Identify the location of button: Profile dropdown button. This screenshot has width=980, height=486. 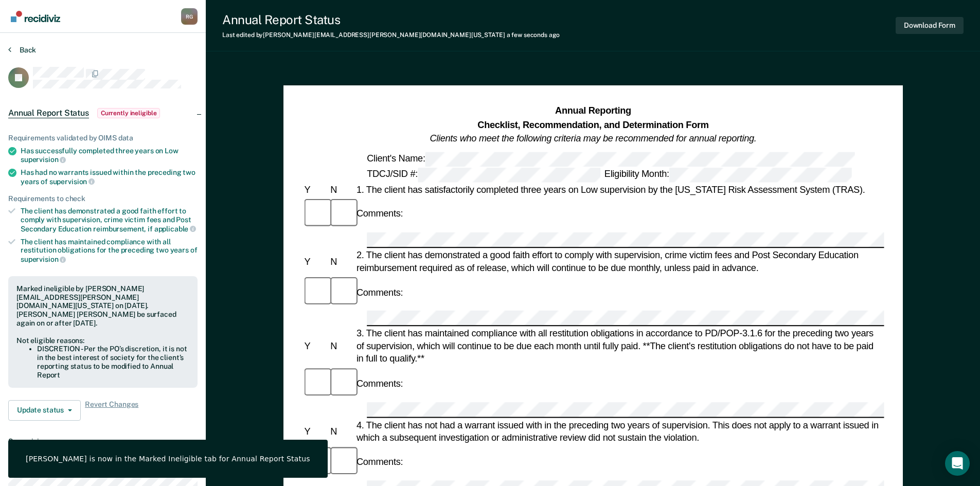
(189, 16).